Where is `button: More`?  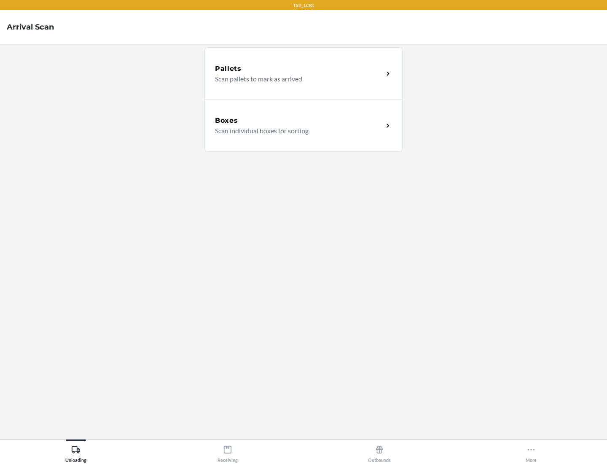
button: More is located at coordinates (531, 451).